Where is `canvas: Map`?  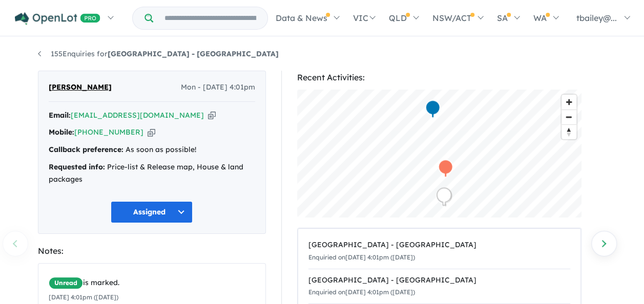 canvas: Map is located at coordinates (439, 154).